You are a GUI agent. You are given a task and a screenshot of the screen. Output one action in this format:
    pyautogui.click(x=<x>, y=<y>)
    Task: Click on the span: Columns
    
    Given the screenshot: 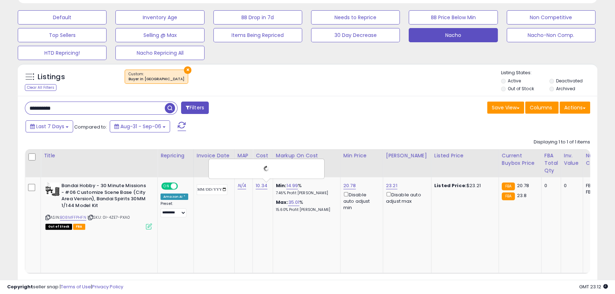 What is the action you would take?
    pyautogui.click(x=541, y=108)
    